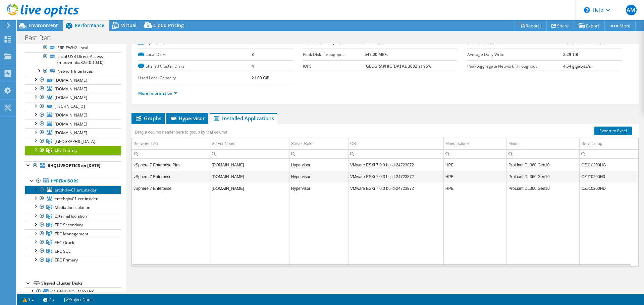 The height and width of the screenshot is (305, 644). Describe the element at coordinates (73, 48) in the screenshot. I see `a: ERE-EWH2-Local` at that location.